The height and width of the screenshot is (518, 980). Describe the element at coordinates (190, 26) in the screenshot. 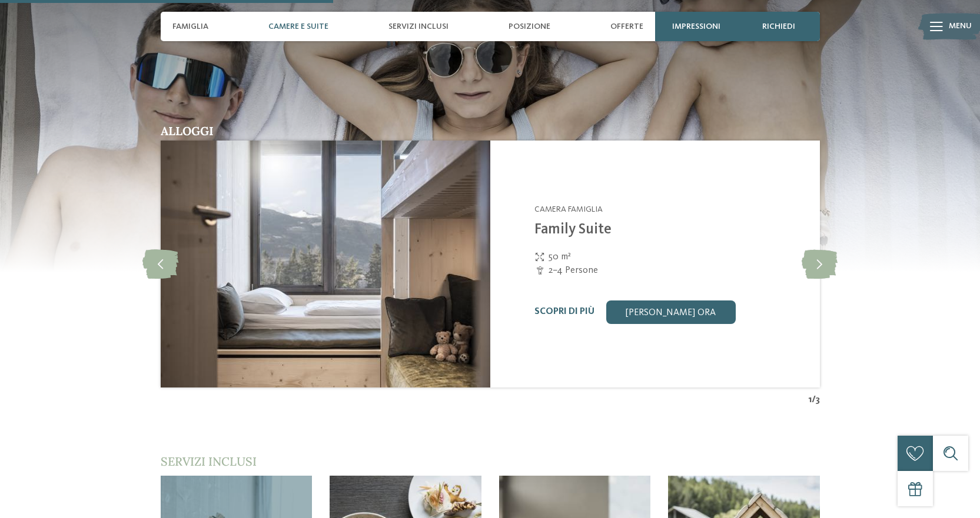

I see `span: Famiglia` at that location.